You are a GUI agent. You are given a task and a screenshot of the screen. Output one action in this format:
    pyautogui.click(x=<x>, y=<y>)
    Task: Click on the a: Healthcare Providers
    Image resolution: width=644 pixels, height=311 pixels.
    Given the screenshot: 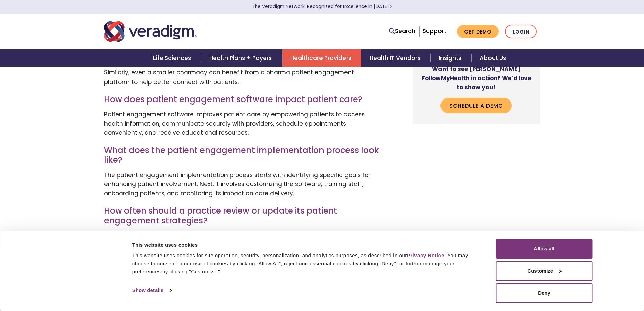 What is the action you would take?
    pyautogui.click(x=322, y=58)
    